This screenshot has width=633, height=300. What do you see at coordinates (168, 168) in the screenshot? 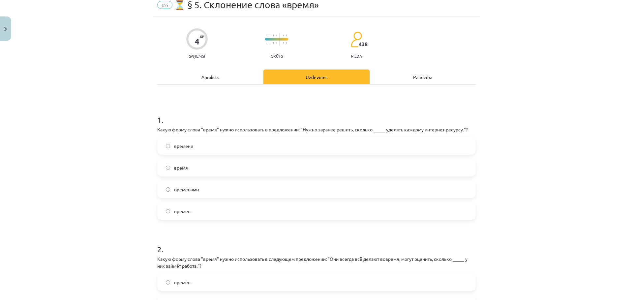
I see `input: время` at bounding box center [168, 168].